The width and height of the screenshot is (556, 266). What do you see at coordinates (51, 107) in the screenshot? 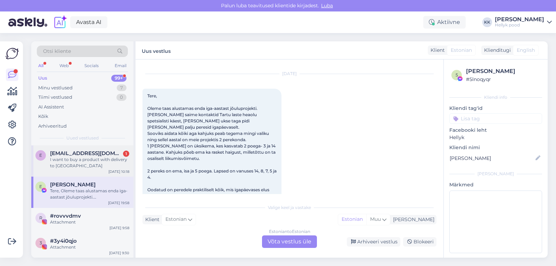
I see `div: AI Assistent` at bounding box center [51, 107].